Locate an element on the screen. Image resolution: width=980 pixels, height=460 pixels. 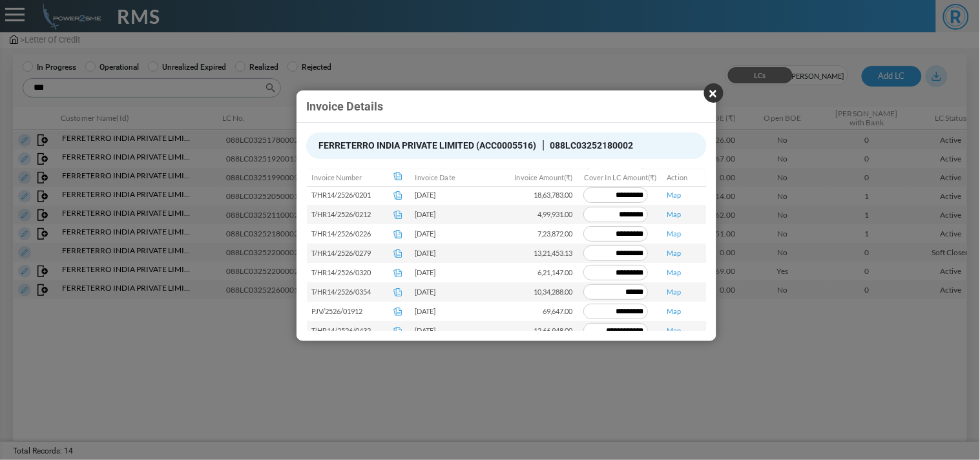
th: Cover In LC Amount(₹) is located at coordinates (620, 178).